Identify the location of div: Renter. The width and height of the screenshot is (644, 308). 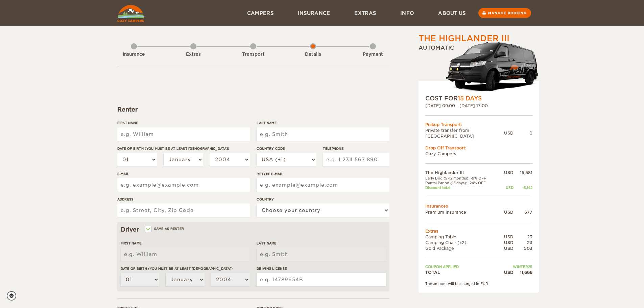
(253, 109).